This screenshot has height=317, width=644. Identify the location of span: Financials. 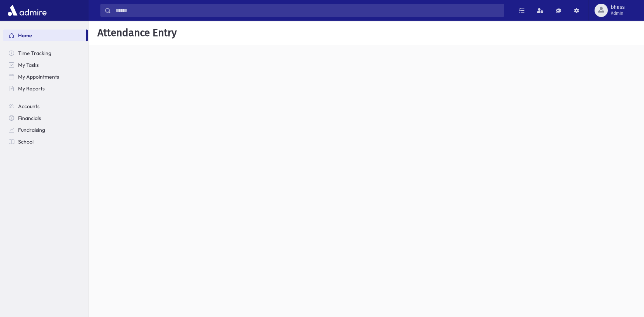
(29, 118).